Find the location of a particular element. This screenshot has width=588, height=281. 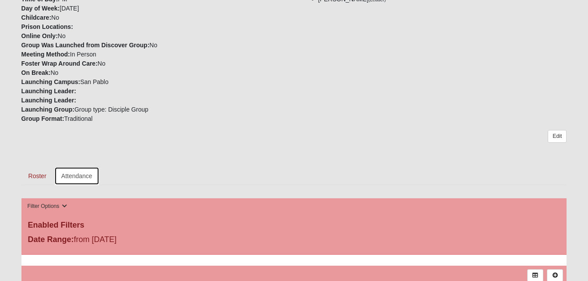

a: Edit is located at coordinates (557, 136).